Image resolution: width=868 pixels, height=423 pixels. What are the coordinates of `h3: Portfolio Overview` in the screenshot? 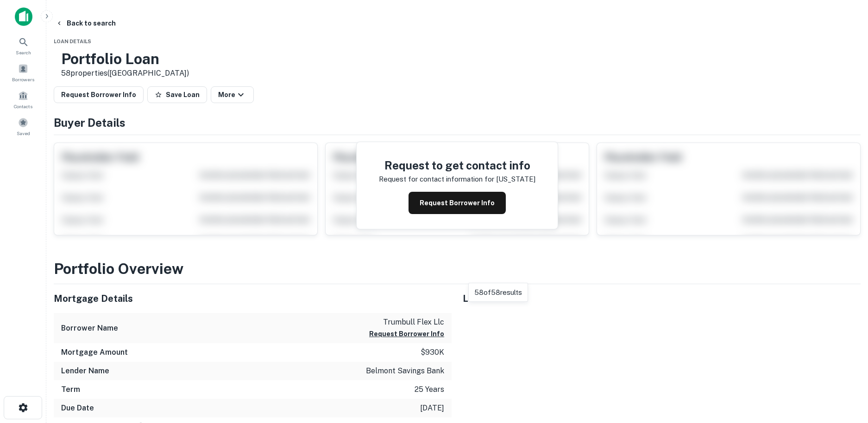 It's located at (457, 268).